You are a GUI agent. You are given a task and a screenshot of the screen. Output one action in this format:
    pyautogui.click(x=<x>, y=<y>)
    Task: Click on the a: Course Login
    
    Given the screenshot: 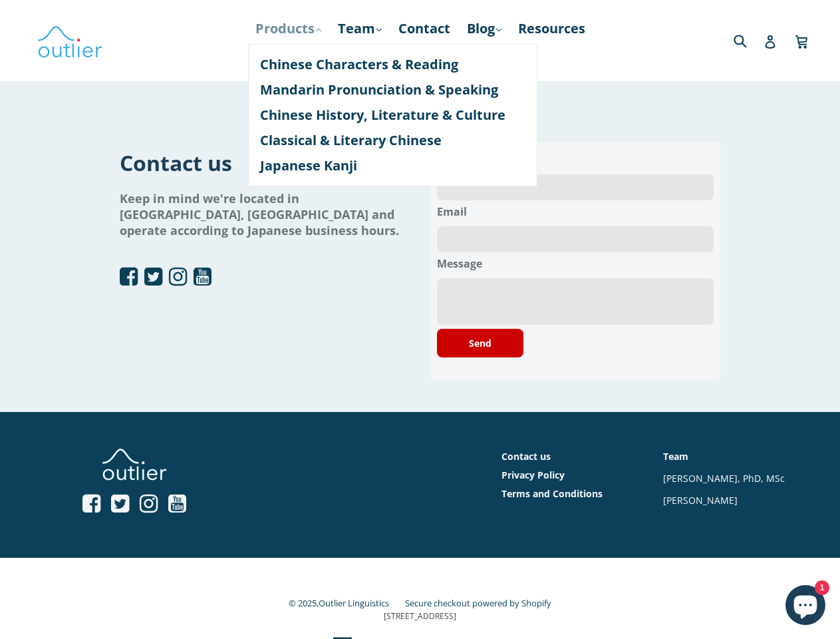 What is the action you would take?
    pyautogui.click(x=420, y=53)
    